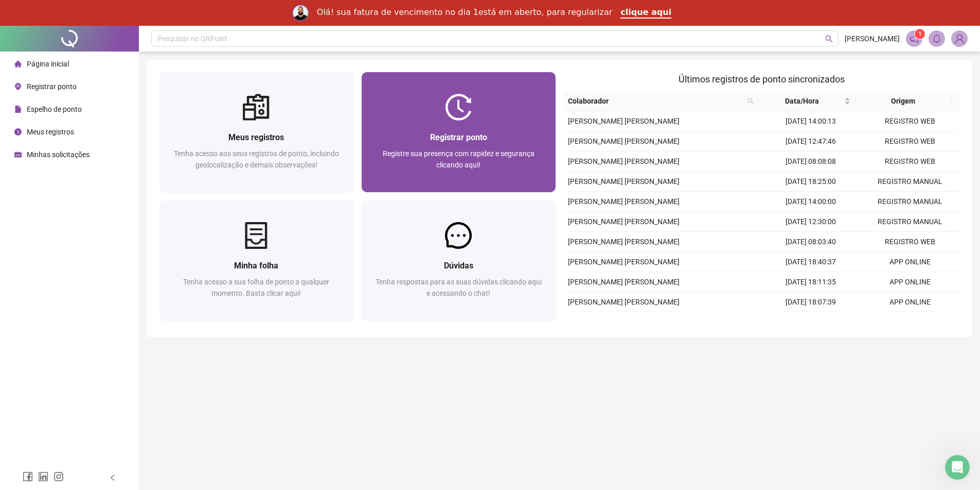 This screenshot has height=490, width=980. What do you see at coordinates (761, 79) in the screenshot?
I see `span: Últimos registros de ponto sincronizados` at bounding box center [761, 79].